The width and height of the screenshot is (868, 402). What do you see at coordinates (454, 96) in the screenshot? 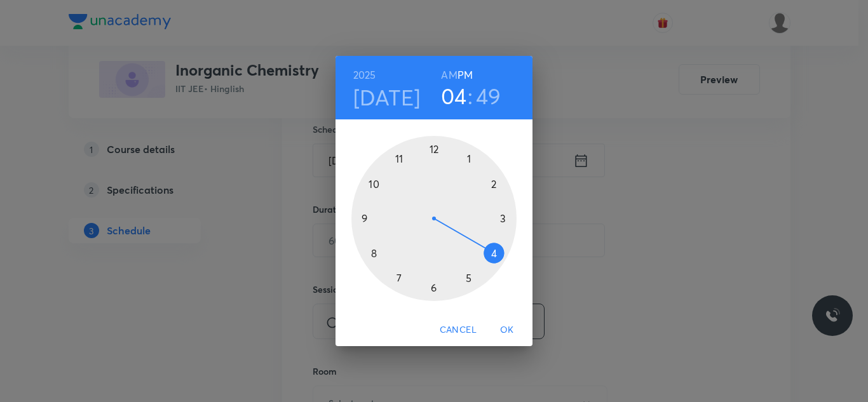
I see `button: 04` at bounding box center [454, 96].